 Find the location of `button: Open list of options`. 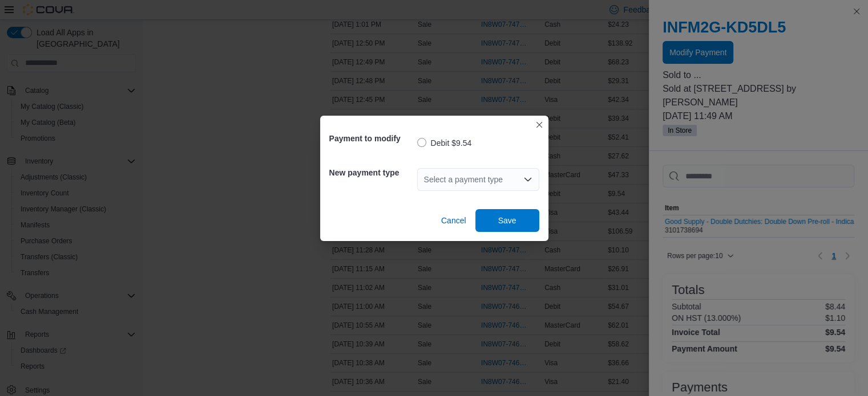

button: Open list of options is located at coordinates (528, 179).